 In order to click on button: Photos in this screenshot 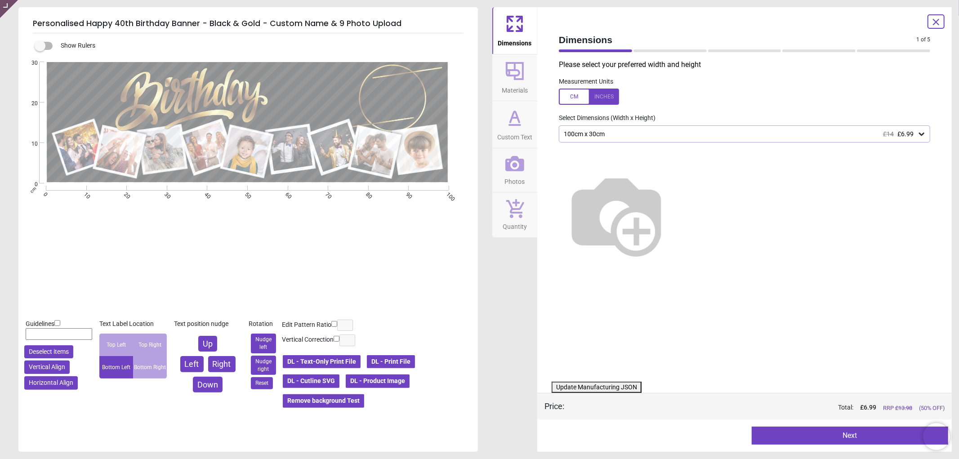, I will do `click(515, 170)`.